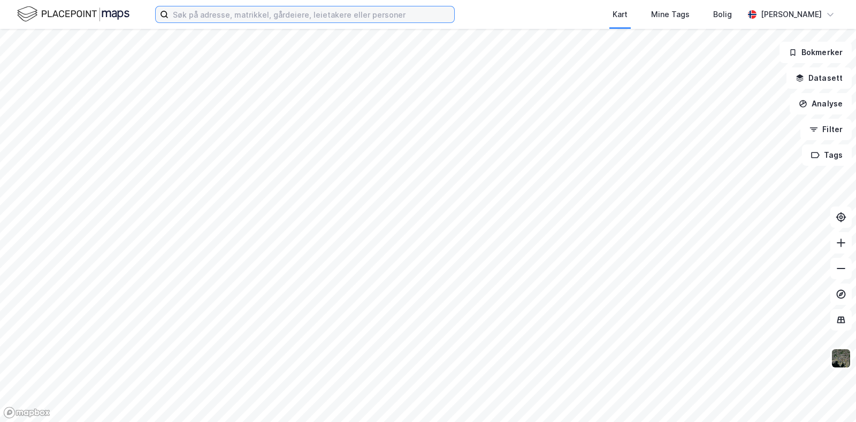 The width and height of the screenshot is (856, 422). What do you see at coordinates (27, 413) in the screenshot?
I see `a: Mapbox homepage` at bounding box center [27, 413].